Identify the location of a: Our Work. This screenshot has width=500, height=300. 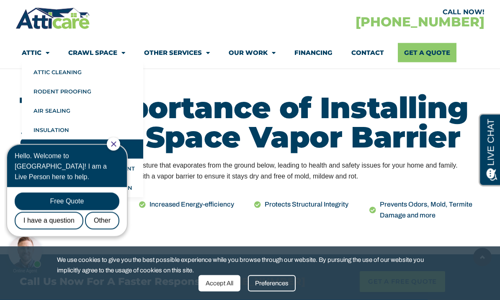
(252, 53).